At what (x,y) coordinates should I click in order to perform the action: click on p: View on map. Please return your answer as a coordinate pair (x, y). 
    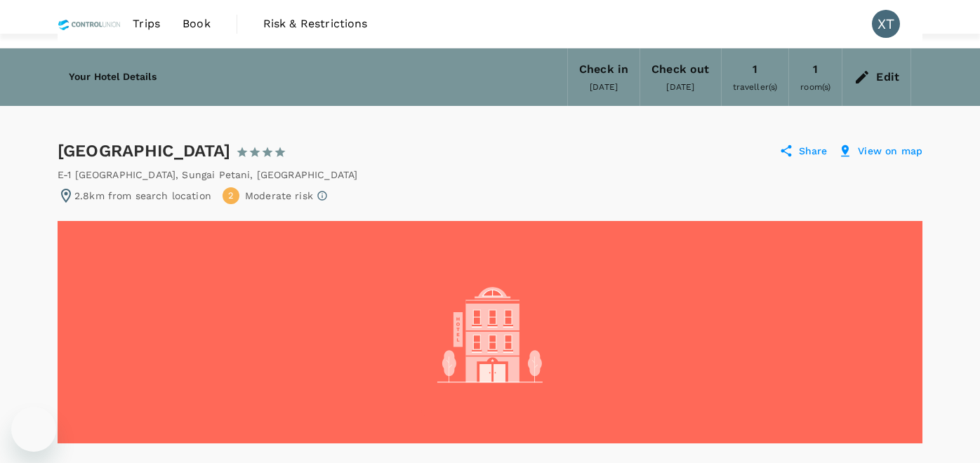
    Looking at the image, I should click on (890, 151).